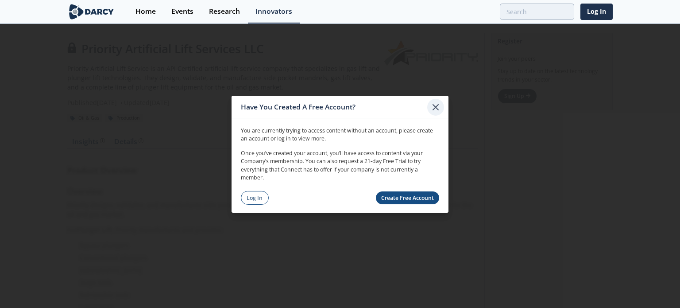  Describe the element at coordinates (408, 197) in the screenshot. I see `a: Create Free Account` at that location.